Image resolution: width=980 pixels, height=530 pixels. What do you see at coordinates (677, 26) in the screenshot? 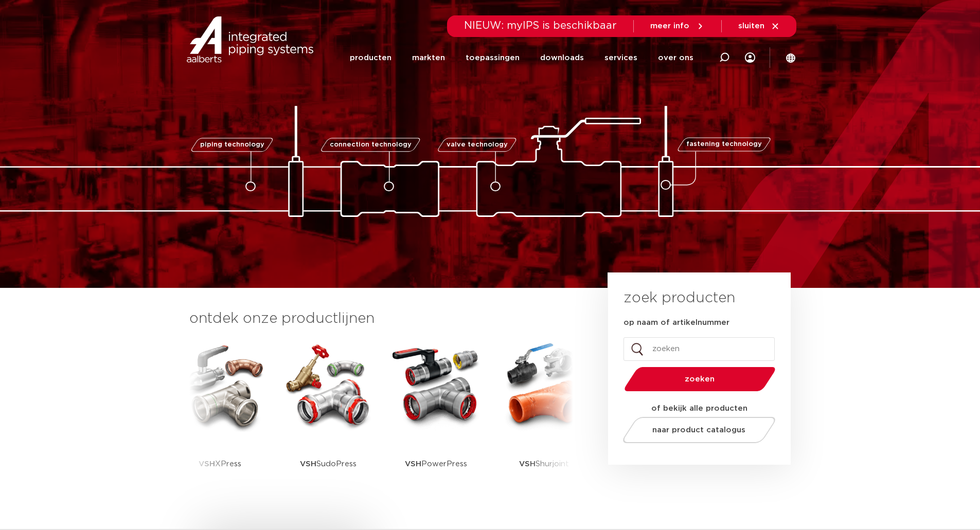
I see `a: meer info` at bounding box center [677, 26].